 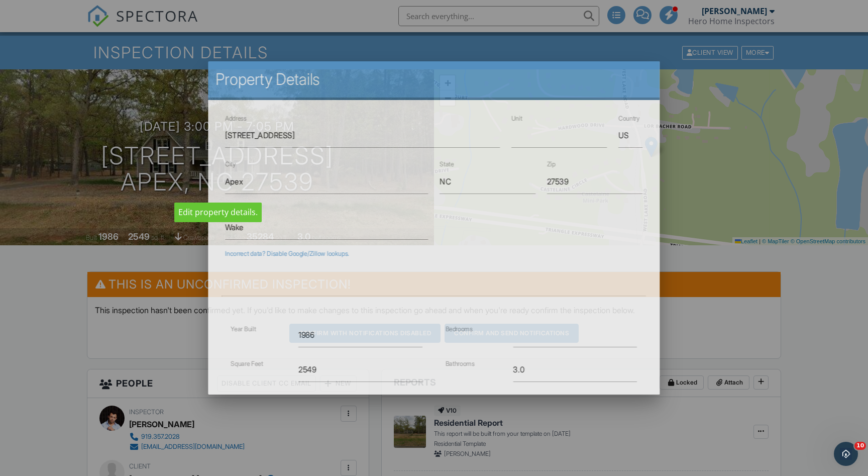 What do you see at coordinates (551, 163) in the screenshot?
I see `label: Zip` at bounding box center [551, 163].